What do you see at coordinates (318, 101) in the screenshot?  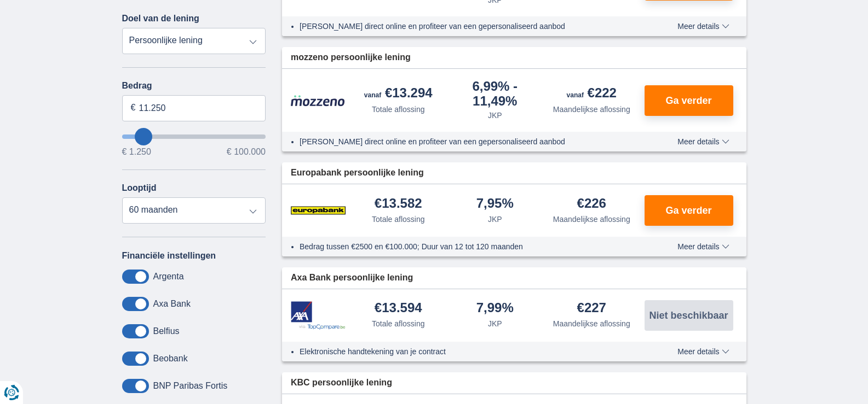 I see `img: product.pl.alt Mozzeno` at bounding box center [318, 101].